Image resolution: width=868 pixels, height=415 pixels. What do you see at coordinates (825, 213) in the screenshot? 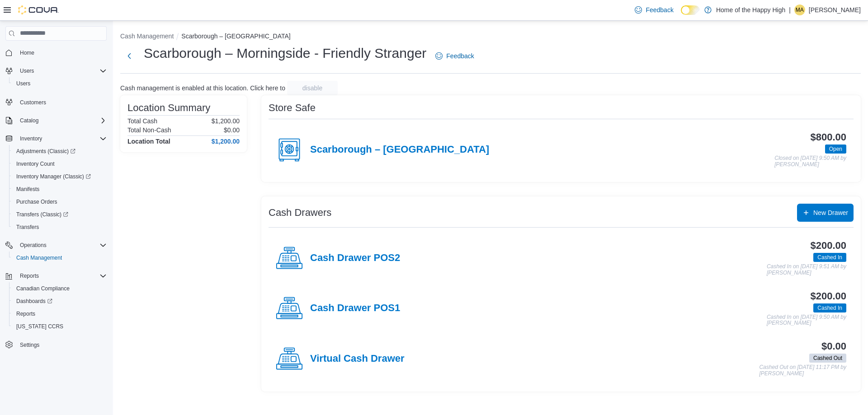
I see `button: New Drawer` at bounding box center [825, 213].